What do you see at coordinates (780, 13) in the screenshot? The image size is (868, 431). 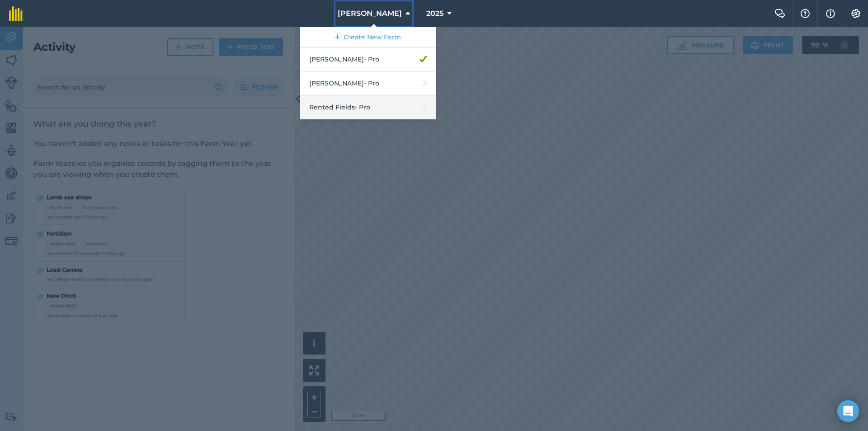 I see `img: Two speech bubbles overlapping with the left bubble in the forefront` at bounding box center [780, 13].